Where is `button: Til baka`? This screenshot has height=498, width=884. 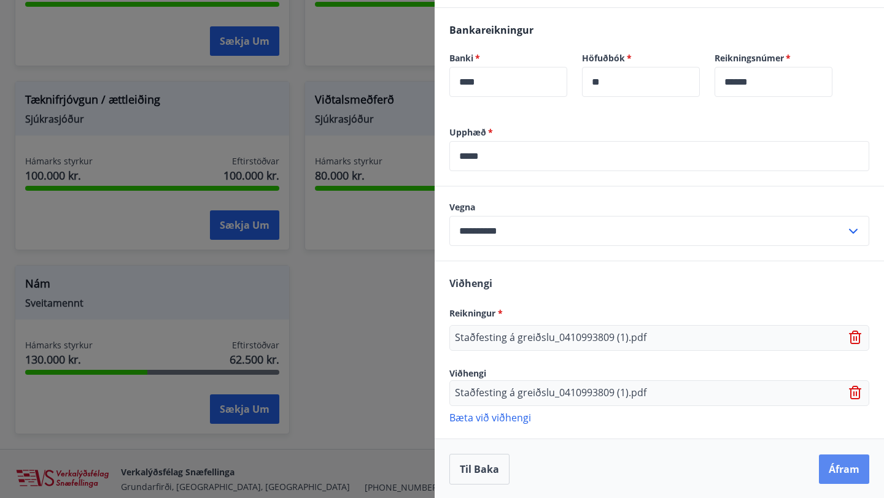
button: Til baka is located at coordinates (479, 469).